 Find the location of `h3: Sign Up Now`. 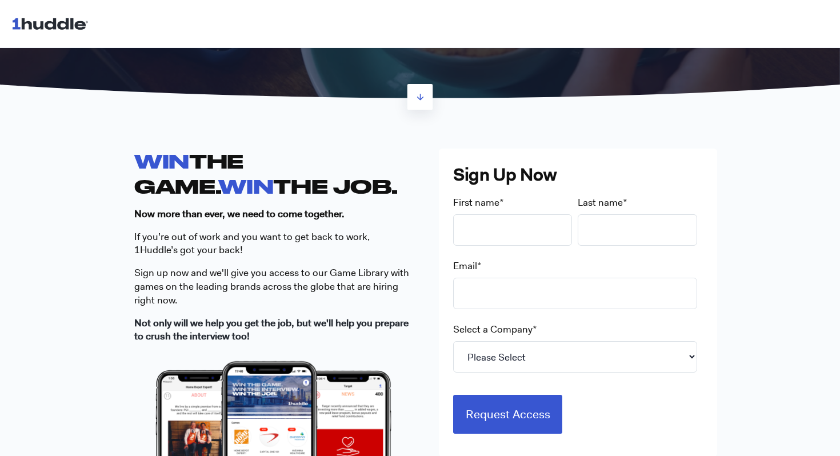

h3: Sign Up Now is located at coordinates (578, 175).